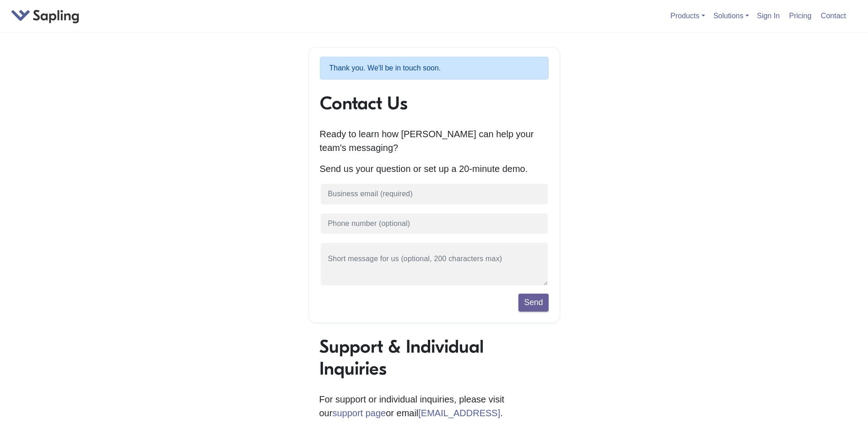 Image resolution: width=868 pixels, height=440 pixels. Describe the element at coordinates (688, 16) in the screenshot. I see `a: Products` at that location.